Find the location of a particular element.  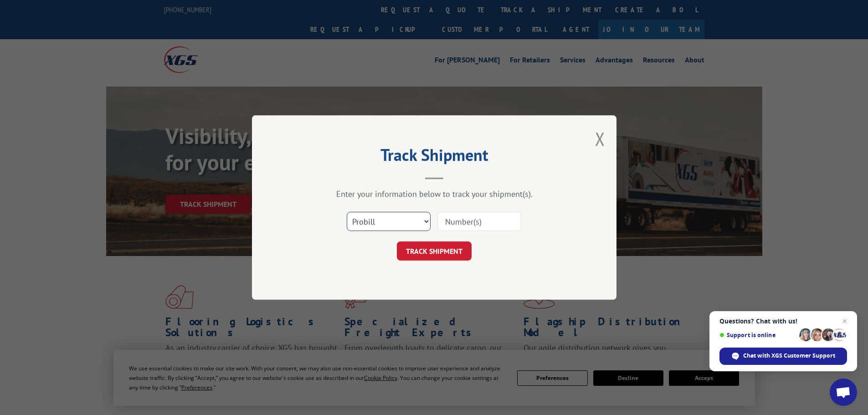

div: Enter your information below to track your shipment(s). is located at coordinates (434, 194).